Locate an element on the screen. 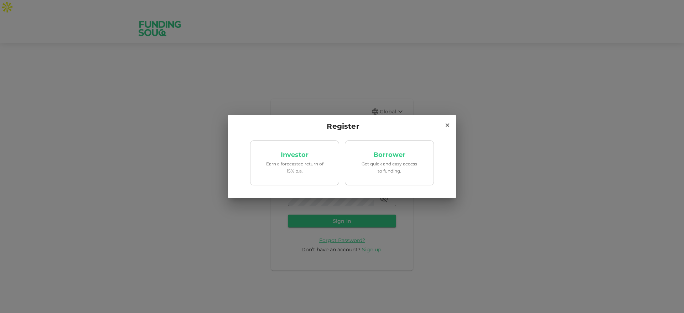  p: Get quick and easy access to funding. is located at coordinates (389, 167).